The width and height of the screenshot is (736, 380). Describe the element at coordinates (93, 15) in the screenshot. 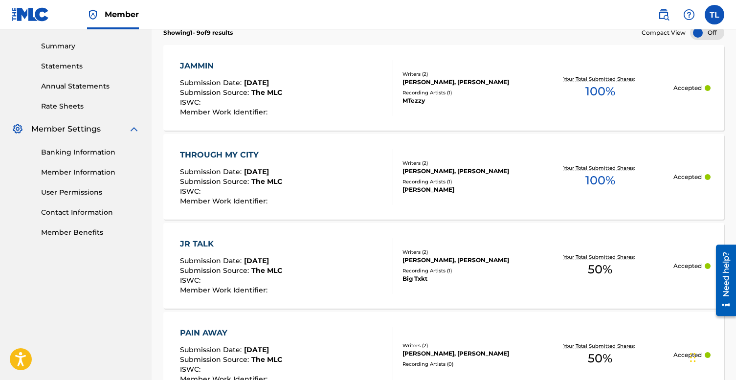

I see `img: Top Rightsholder` at that location.